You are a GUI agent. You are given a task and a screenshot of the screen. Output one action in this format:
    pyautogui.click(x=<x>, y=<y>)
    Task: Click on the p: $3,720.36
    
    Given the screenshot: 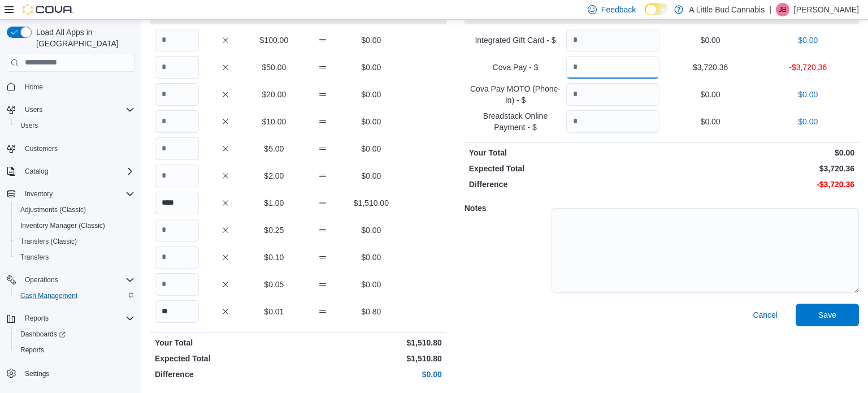 What is the action you would take?
    pyautogui.click(x=711, y=67)
    